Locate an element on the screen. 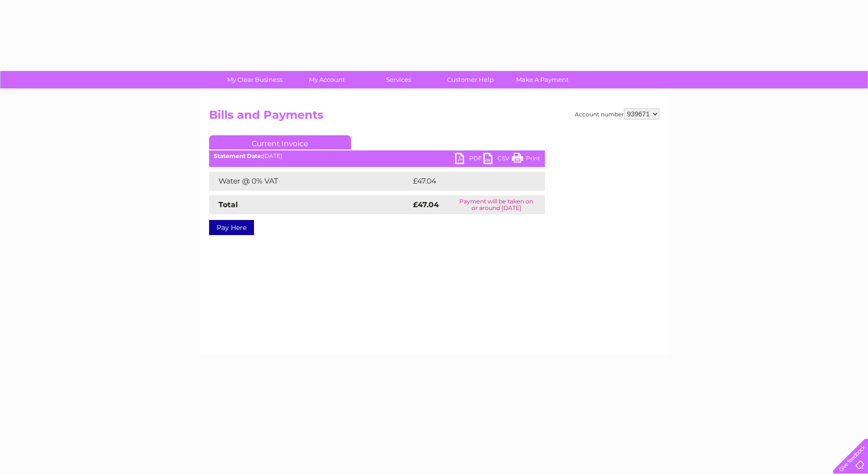  td: £47.04 is located at coordinates (468, 181).